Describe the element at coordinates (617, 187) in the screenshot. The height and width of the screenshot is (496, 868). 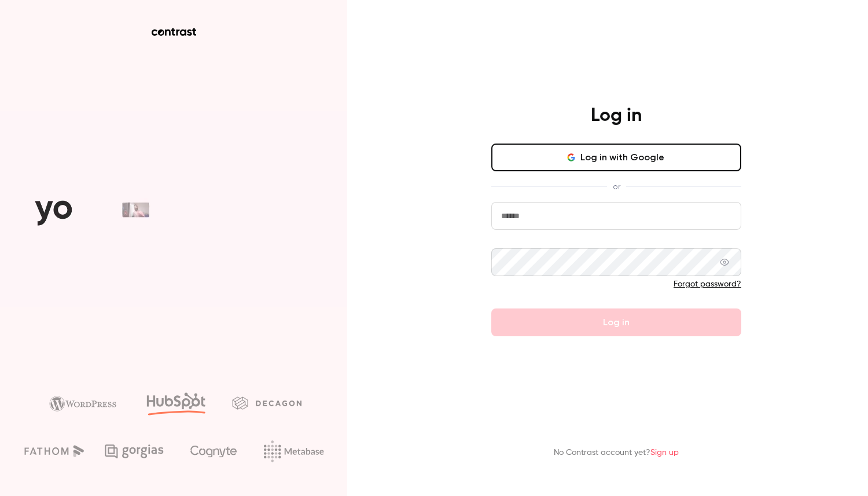
I see `span: or` at that location.